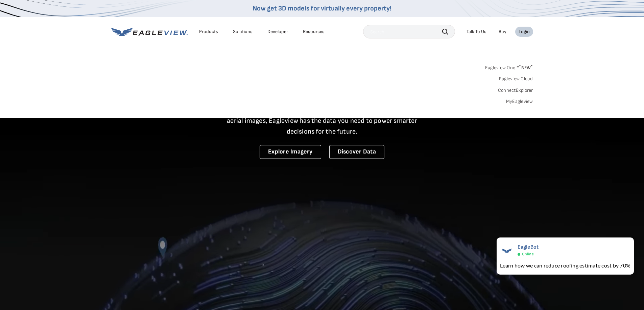  What do you see at coordinates (528, 254) in the screenshot?
I see `span: Online` at bounding box center [528, 254].